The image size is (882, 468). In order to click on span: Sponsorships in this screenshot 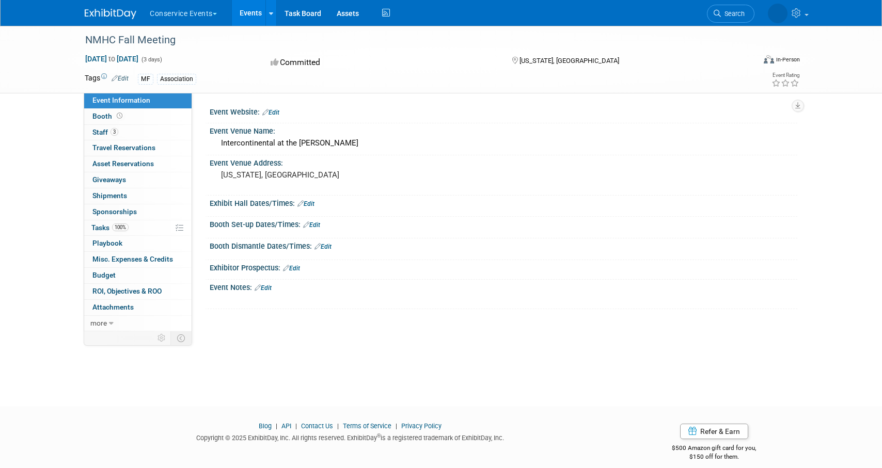, I will do `click(115, 212)`.